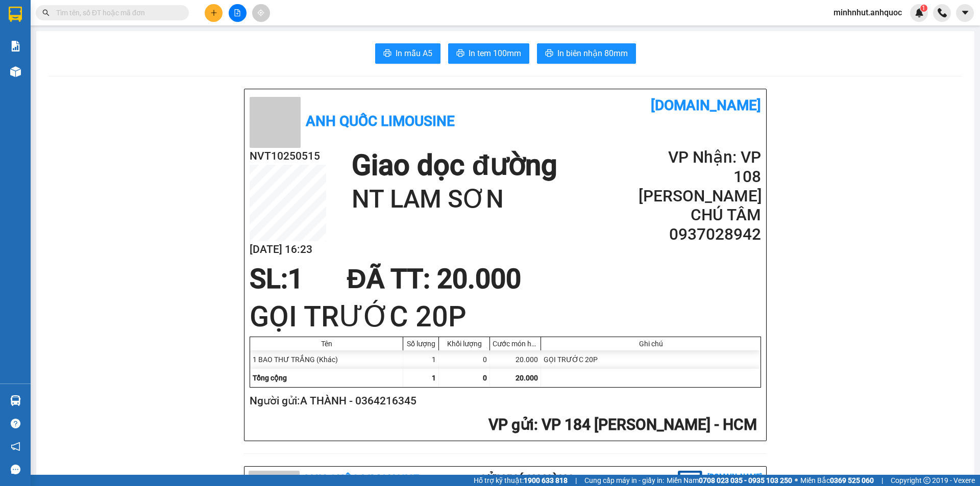  I want to click on h1: NT LAM SƠN, so click(454, 200).